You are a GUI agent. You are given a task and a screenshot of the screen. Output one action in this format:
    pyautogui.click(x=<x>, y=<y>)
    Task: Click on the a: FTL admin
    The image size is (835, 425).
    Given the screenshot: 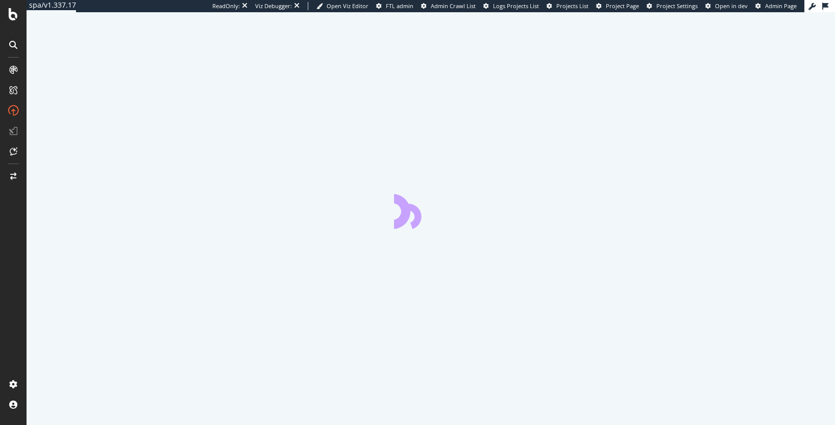 What is the action you would take?
    pyautogui.click(x=394, y=6)
    